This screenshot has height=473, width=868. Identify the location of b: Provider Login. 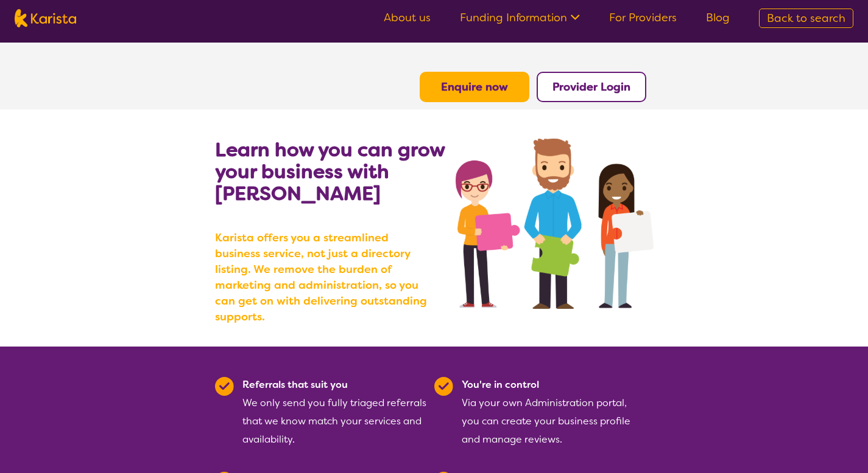
(591, 87).